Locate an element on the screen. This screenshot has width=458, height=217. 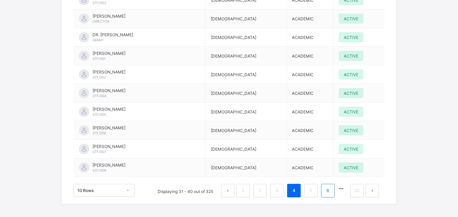
a: 6 is located at coordinates (328, 191).